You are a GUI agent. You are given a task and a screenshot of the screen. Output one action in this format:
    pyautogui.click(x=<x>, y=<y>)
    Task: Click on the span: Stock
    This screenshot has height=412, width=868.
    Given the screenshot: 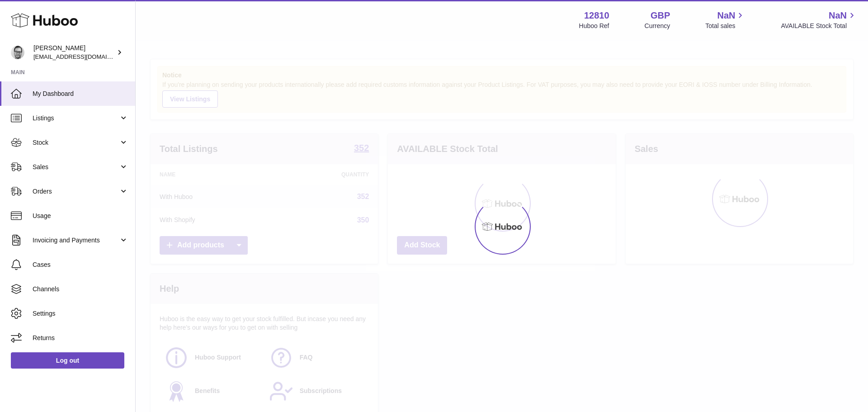 What is the action you would take?
    pyautogui.click(x=76, y=142)
    